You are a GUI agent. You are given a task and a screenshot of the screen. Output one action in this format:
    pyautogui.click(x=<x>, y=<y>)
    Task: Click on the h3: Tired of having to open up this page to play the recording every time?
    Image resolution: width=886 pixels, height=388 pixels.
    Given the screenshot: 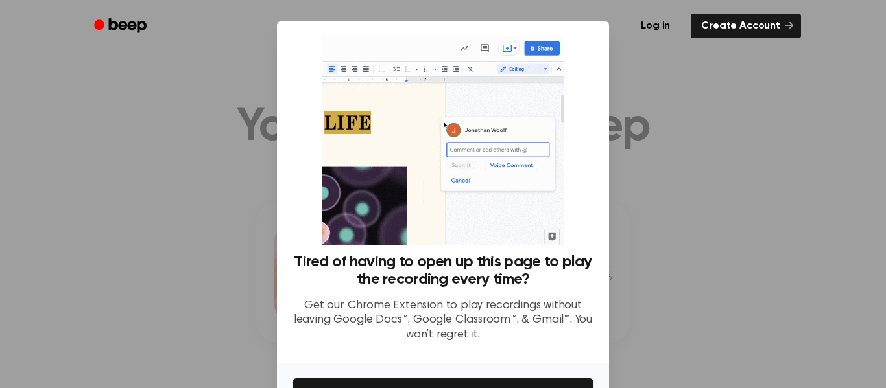 What is the action you would take?
    pyautogui.click(x=443, y=271)
    